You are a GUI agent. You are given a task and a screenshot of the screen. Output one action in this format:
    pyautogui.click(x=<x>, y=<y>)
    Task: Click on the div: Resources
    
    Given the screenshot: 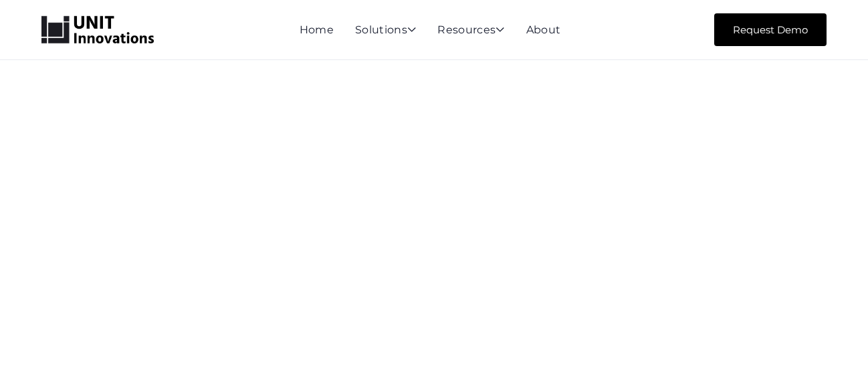 What is the action you would take?
    pyautogui.click(x=471, y=30)
    